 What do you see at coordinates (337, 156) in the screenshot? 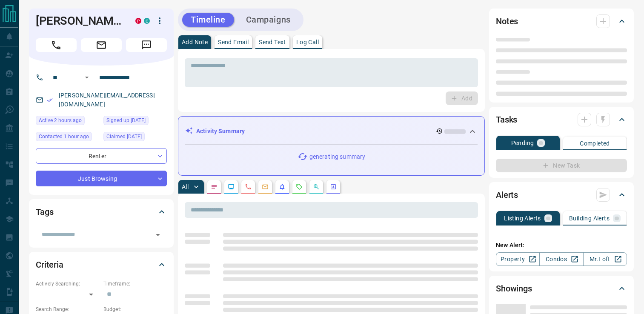
I see `p: generating summary` at bounding box center [337, 156].